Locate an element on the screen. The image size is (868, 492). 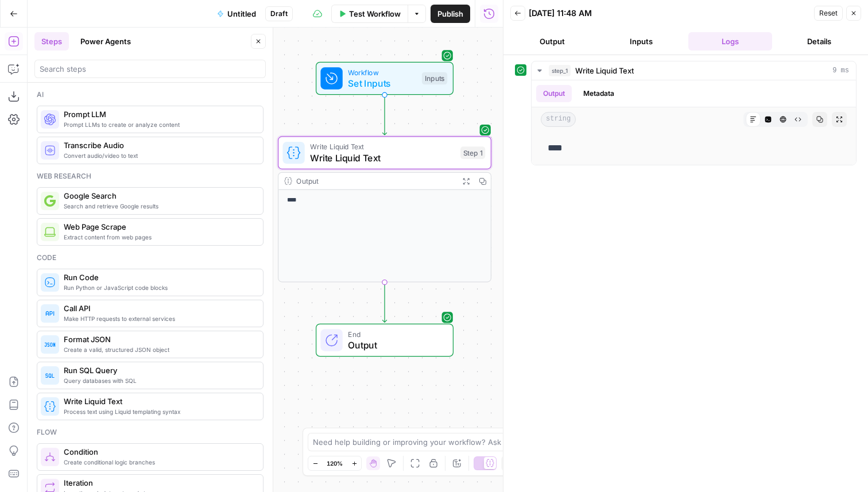
span: Call API is located at coordinates (158, 308).